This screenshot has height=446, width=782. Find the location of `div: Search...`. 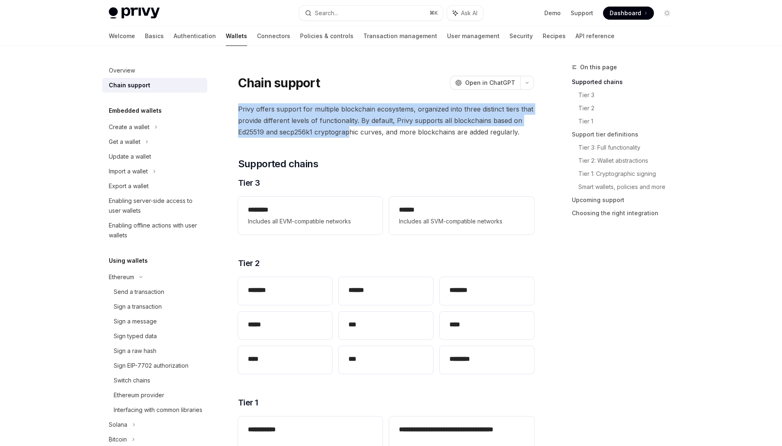

div: Search... is located at coordinates (326, 13).